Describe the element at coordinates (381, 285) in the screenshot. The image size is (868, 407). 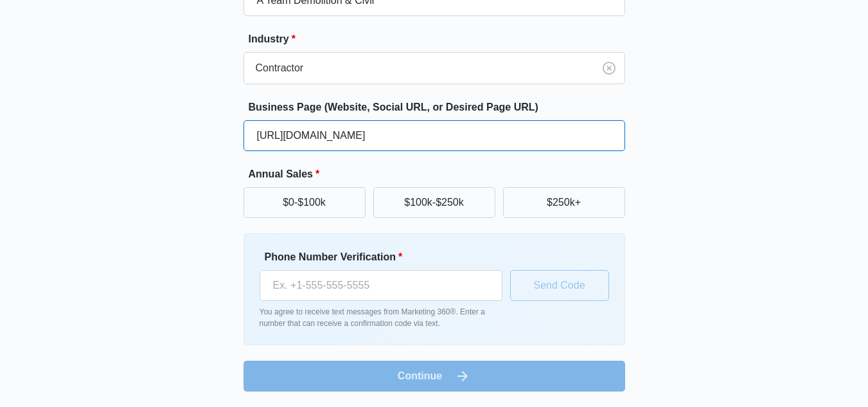
I see `input: Ex. +1-555-555-5555` at that location.